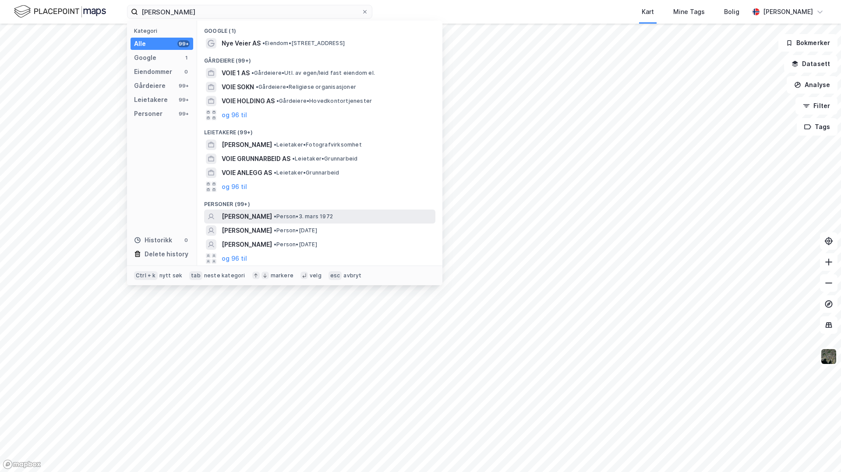 The image size is (841, 472). What do you see at coordinates (225, 276) in the screenshot?
I see `div: neste kategori` at bounding box center [225, 276].